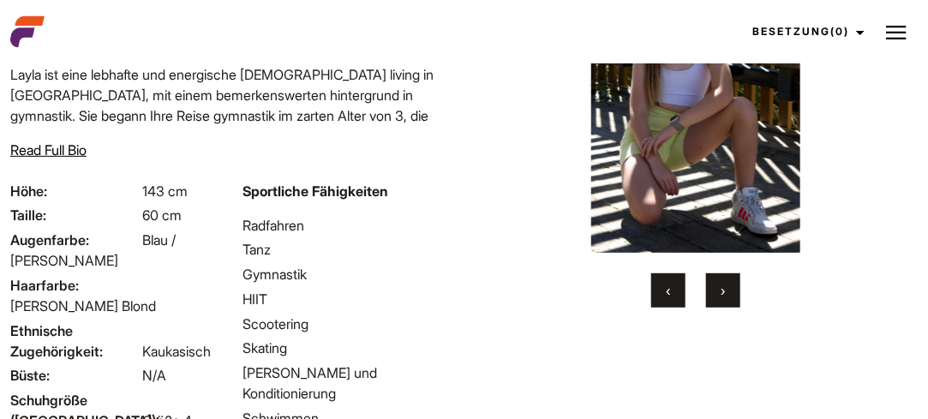 Image resolution: width=928 pixels, height=419 pixels. I want to click on button: Read Full Bio, so click(48, 150).